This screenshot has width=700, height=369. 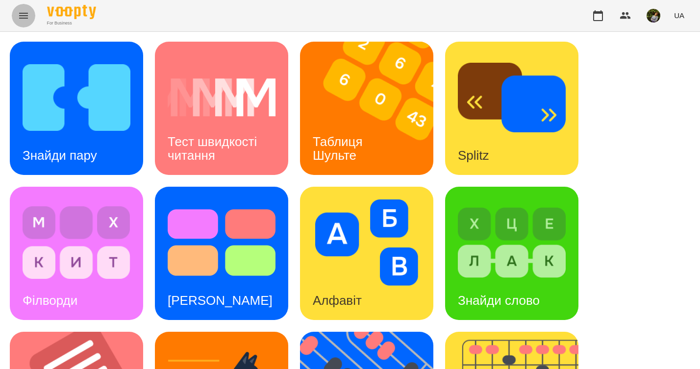 I want to click on button: Menu, so click(x=24, y=16).